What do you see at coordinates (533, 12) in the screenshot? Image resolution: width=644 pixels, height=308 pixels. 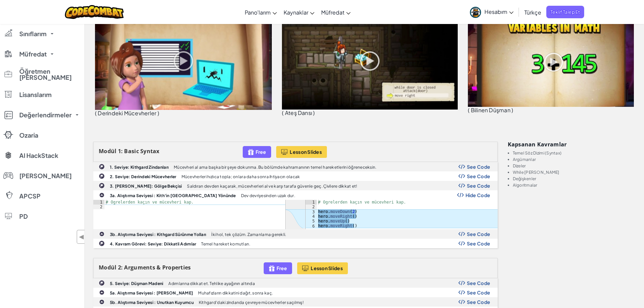 I see `span: Türkçe` at bounding box center [533, 12].